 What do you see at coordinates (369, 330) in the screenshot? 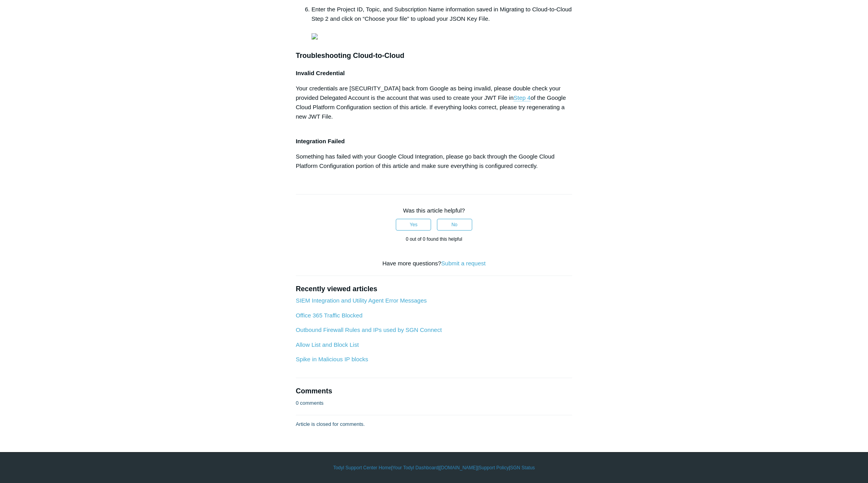
I see `a: Outbound Firewall Rules and IPs used by SGN Connect` at bounding box center [369, 330].